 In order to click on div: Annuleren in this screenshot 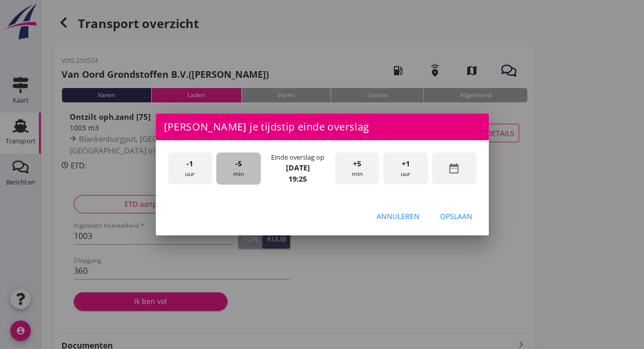, I will do `click(398, 216)`.